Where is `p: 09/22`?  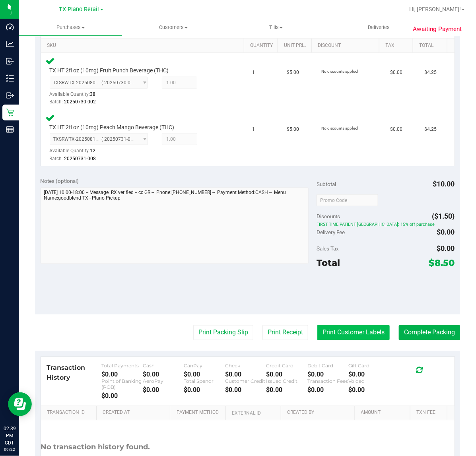
p: 09/22 is located at coordinates (10, 449).